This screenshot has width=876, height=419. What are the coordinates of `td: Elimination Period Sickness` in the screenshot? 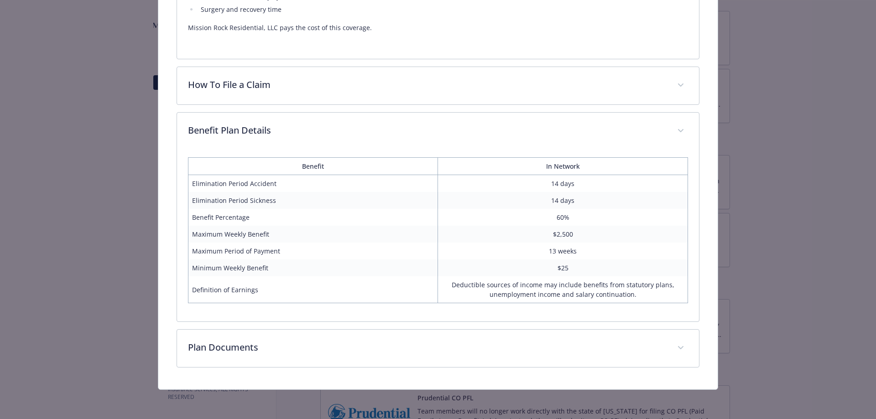 It's located at (313, 200).